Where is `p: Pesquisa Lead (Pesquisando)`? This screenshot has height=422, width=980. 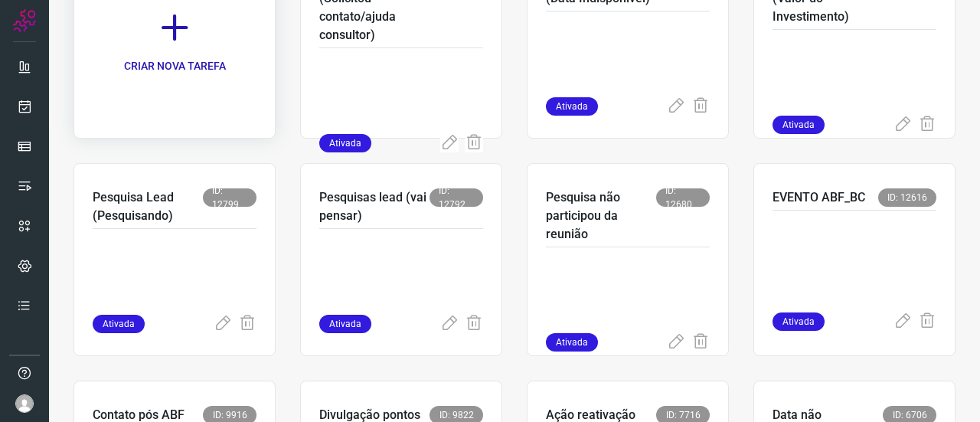 p: Pesquisa Lead (Pesquisando) is located at coordinates (148, 207).